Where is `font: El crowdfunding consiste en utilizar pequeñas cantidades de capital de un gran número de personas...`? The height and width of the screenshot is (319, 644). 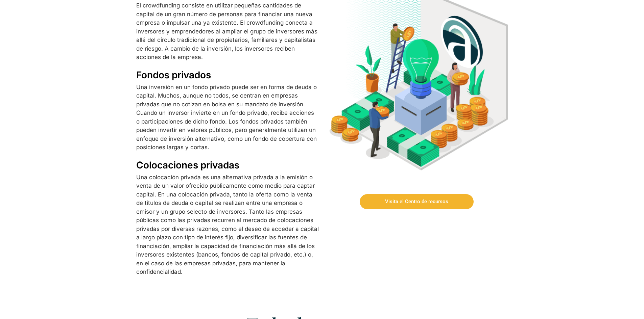 font: El crowdfunding consiste en utilizar pequeñas cantidades de capital de un gran número de personas... is located at coordinates (227, 31).